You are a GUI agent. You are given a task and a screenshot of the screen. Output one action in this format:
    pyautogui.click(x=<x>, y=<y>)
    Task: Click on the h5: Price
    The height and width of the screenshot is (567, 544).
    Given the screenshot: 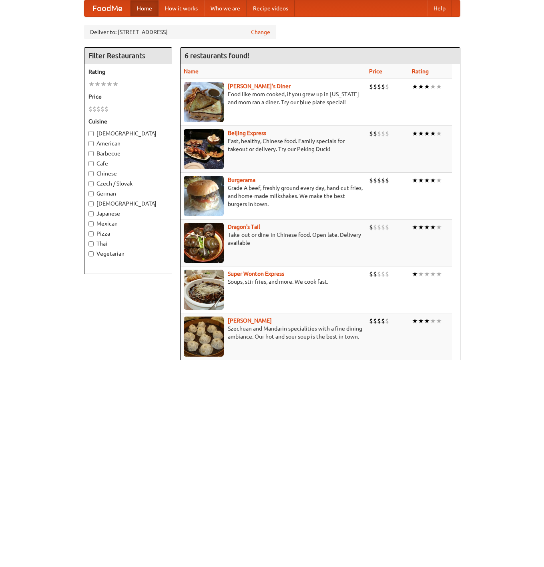 What is the action you would take?
    pyautogui.click(x=128, y=97)
    